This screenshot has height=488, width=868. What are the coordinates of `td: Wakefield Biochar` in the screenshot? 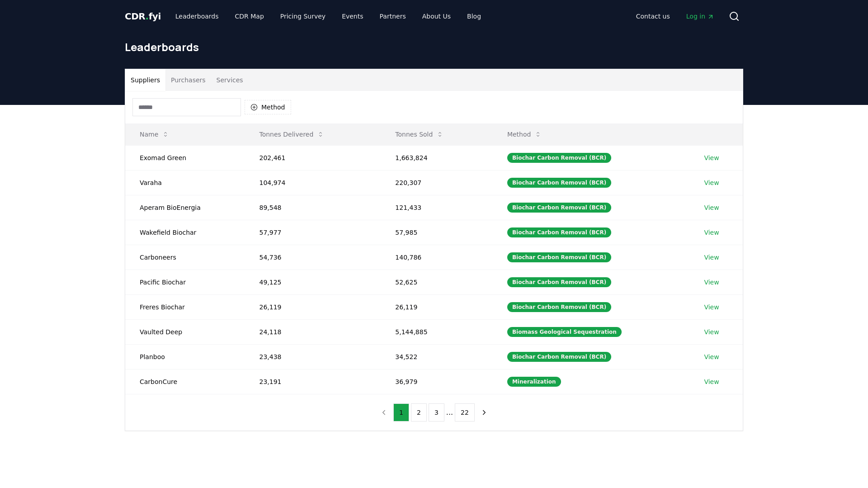 It's located at (185, 232).